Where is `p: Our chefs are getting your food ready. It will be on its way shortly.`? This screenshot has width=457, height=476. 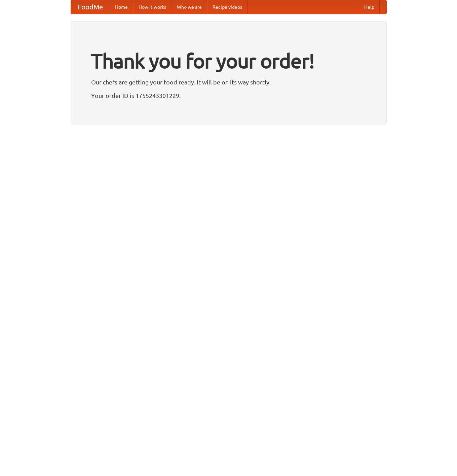 p: Our chefs are getting your food ready. It will be on its way shortly. is located at coordinates (229, 82).